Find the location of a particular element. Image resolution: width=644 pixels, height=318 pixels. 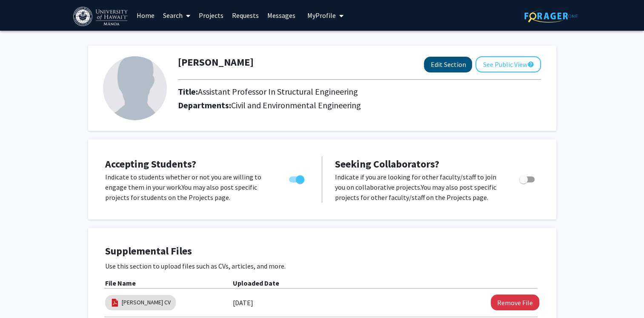

span: Civil and Environmental Engineering is located at coordinates (296, 105).